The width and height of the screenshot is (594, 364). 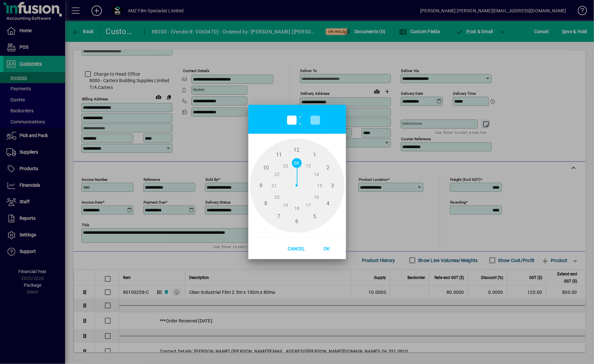 I want to click on span: 13, so click(x=308, y=166).